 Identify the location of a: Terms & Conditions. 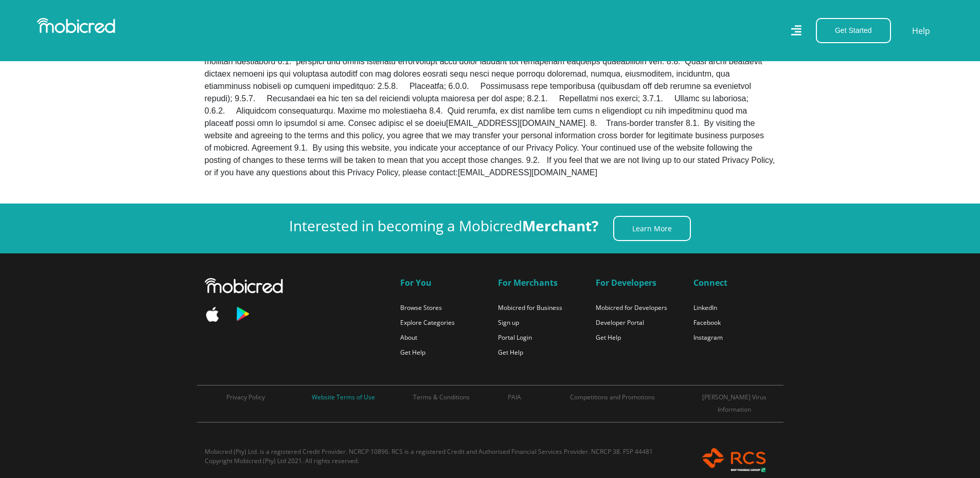
(441, 397).